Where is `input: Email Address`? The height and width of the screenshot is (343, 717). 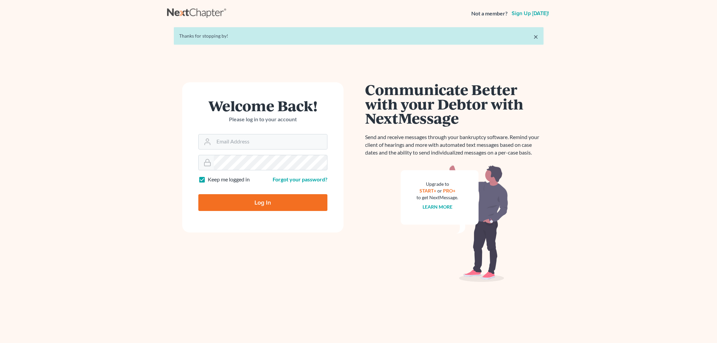
input: Email Address is located at coordinates (270, 142).